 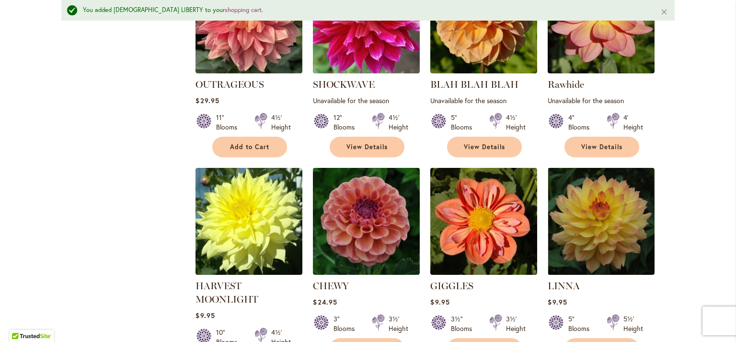 What do you see at coordinates (227, 292) in the screenshot?
I see `a: HARVEST MOONLIGHT` at bounding box center [227, 292].